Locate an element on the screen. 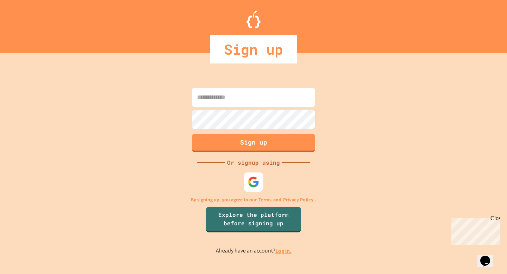 The height and width of the screenshot is (274, 507). a: Log in. is located at coordinates (283, 250).